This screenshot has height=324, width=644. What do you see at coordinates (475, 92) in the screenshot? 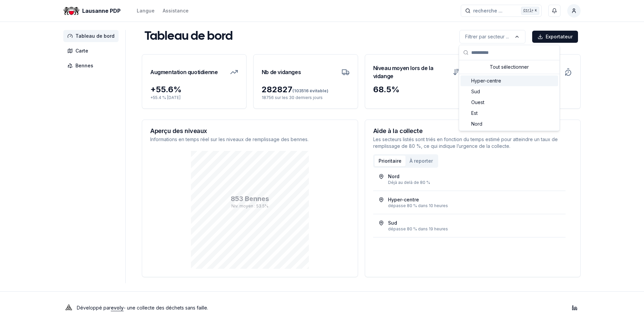
I see `span: Sud` at bounding box center [475, 92].